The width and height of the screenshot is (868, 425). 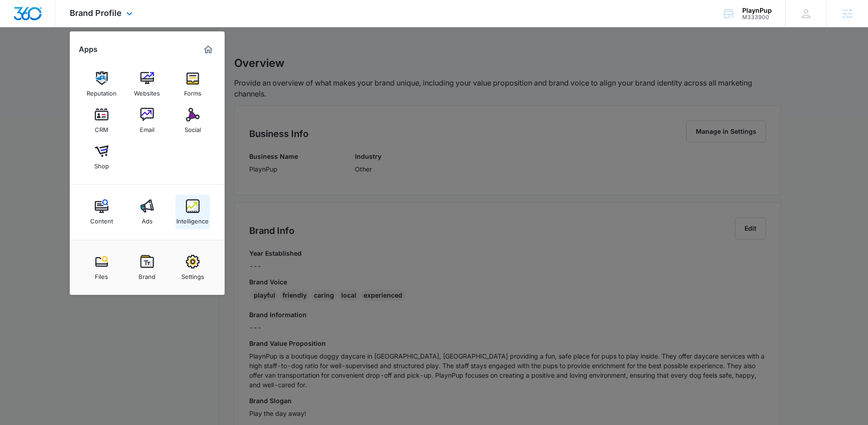 I want to click on a: CRM, so click(x=102, y=121).